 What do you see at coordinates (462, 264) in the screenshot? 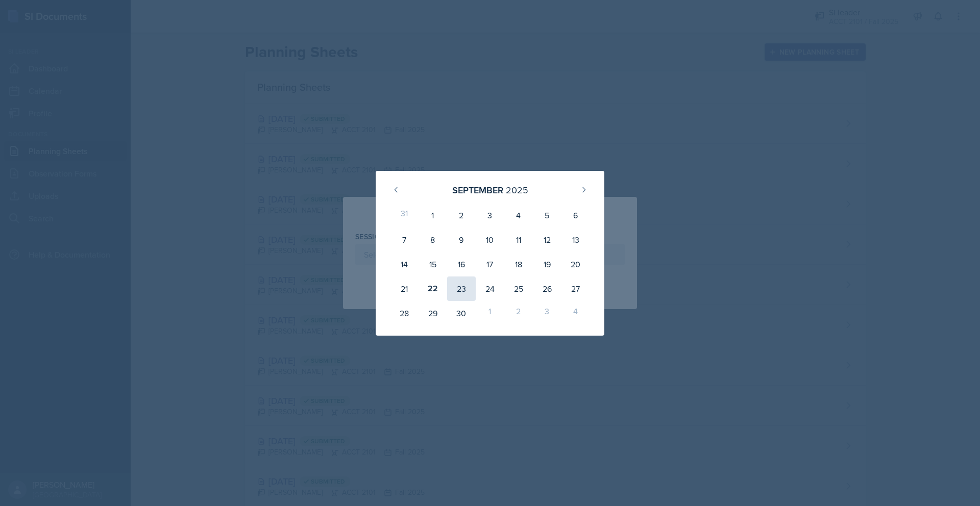
I see `div: 16` at bounding box center [462, 264].